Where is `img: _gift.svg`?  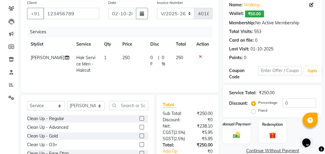
img: _gift.svg is located at coordinates (272, 135).